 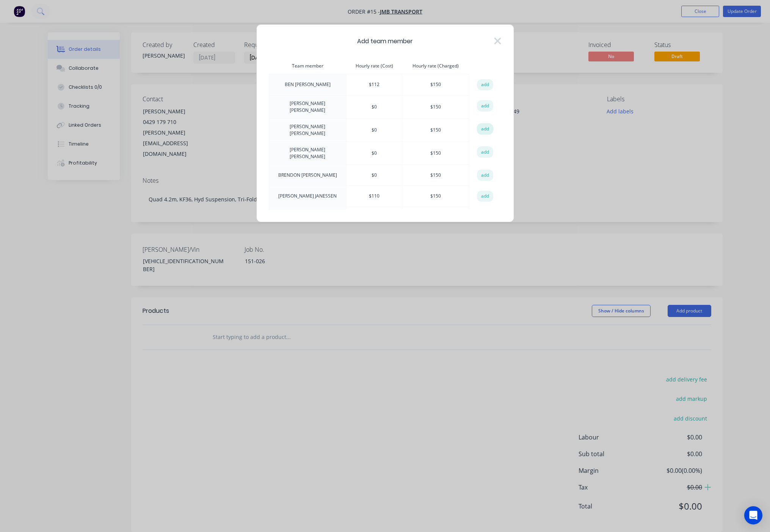 I want to click on div: Open Intercom Messenger, so click(x=753, y=515).